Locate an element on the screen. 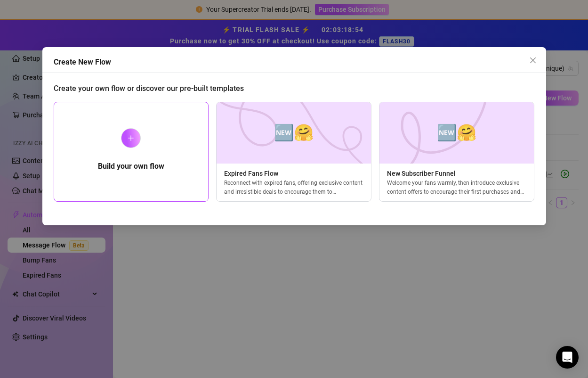 The width and height of the screenshot is (588, 378). div: Open Intercom Messenger is located at coordinates (567, 357).